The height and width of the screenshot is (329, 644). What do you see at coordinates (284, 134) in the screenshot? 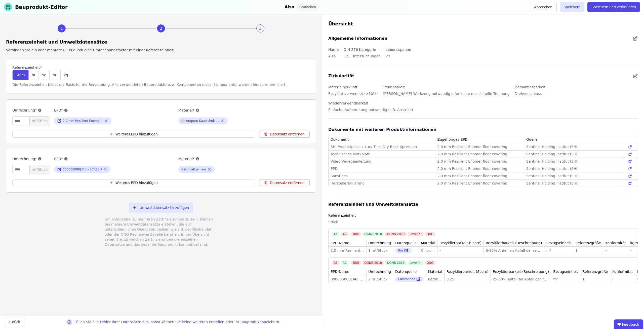
I see `button: Datensatz entfernen` at bounding box center [284, 134].